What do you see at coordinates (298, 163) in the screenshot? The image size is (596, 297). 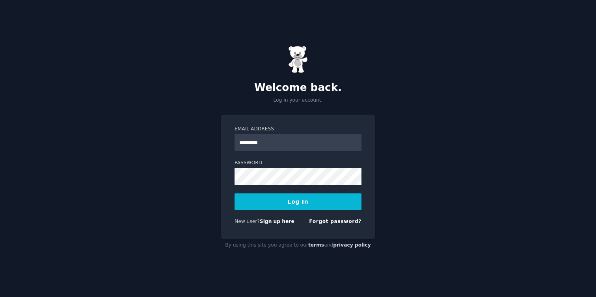 I see `label: Password` at bounding box center [298, 163].